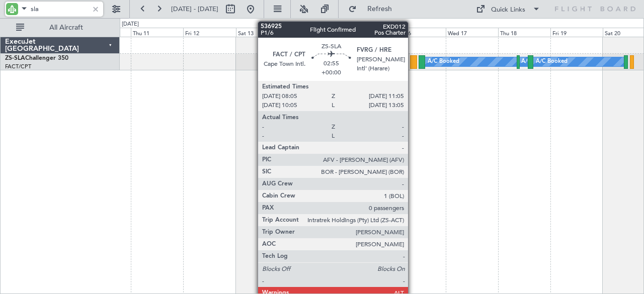 This screenshot has width=644, height=294. Describe the element at coordinates (18, 66) in the screenshot. I see `a: FACT/CPT` at that location.